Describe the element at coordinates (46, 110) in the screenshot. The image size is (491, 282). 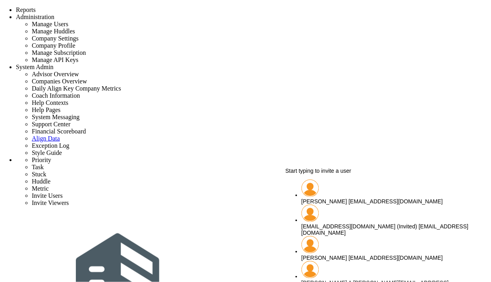
I see `span: Help Pages` at that location.